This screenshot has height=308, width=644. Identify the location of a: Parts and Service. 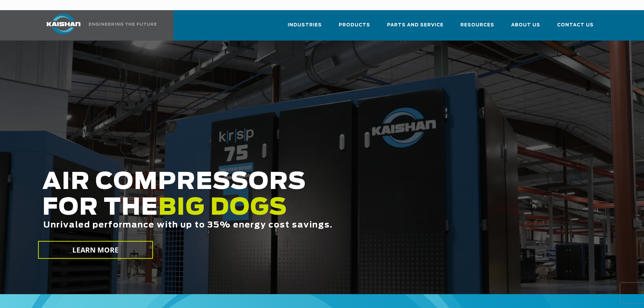
(415, 27).